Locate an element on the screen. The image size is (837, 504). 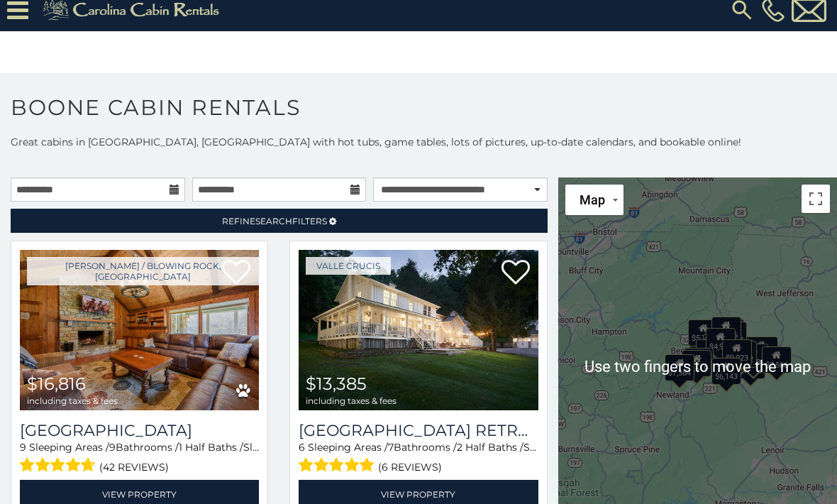
div: $10,214 is located at coordinates (714, 353).